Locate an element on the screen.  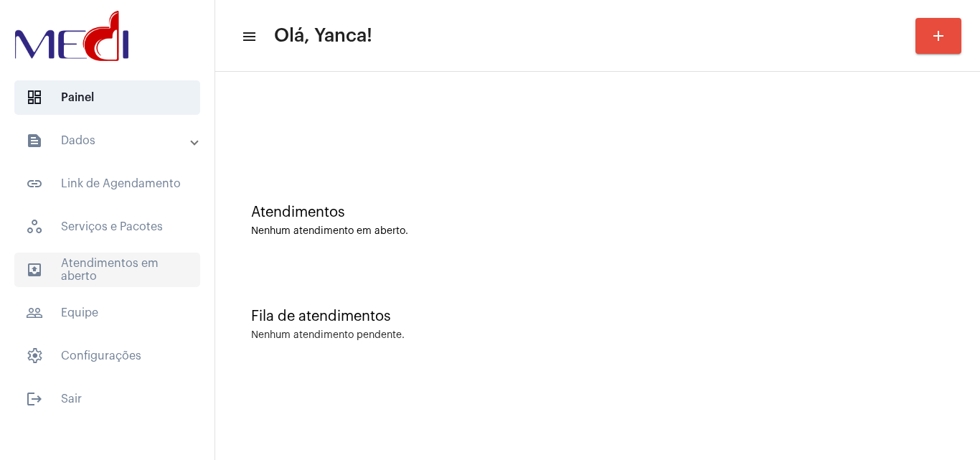
mat-panel-title: Dados is located at coordinates (108, 141).